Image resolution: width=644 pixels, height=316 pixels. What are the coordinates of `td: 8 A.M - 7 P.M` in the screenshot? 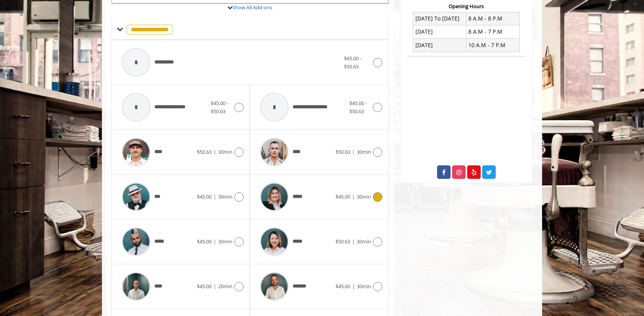 It's located at (493, 32).